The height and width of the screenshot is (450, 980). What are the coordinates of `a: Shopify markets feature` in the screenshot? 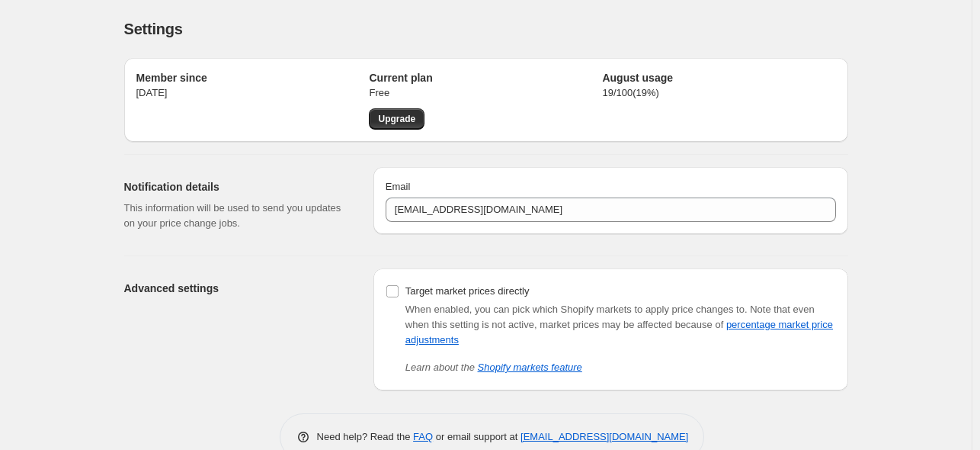 It's located at (529, 367).